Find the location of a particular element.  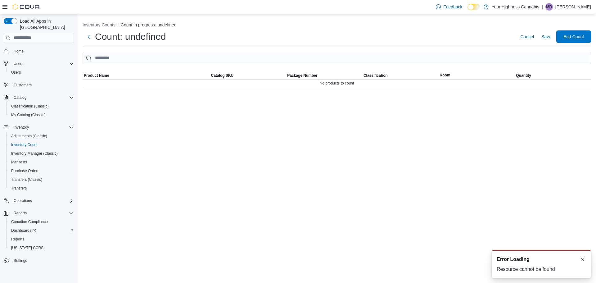

button: End Count is located at coordinates (573, 37).